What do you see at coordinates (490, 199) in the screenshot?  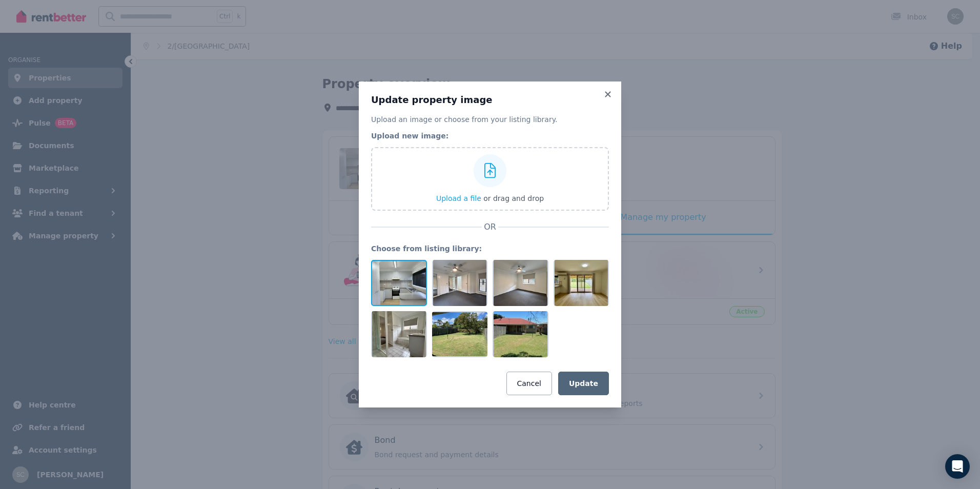 I see `button: Upload a file or drag and drop` at bounding box center [490, 199].